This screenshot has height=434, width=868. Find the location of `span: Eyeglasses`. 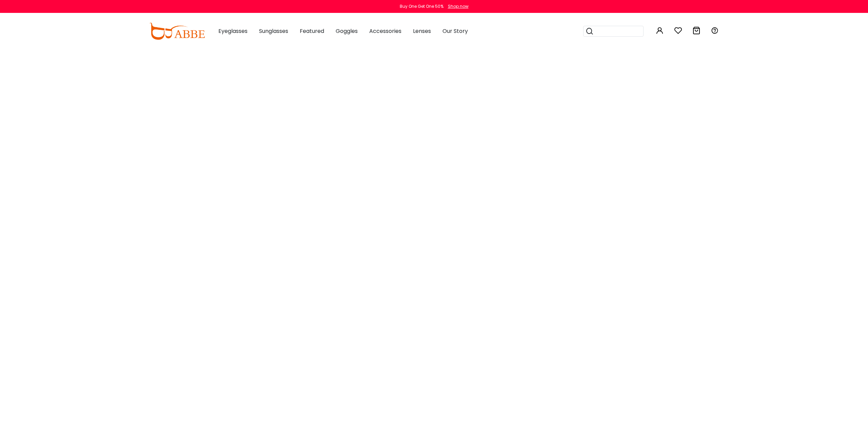

span: Eyeglasses is located at coordinates (233, 31).